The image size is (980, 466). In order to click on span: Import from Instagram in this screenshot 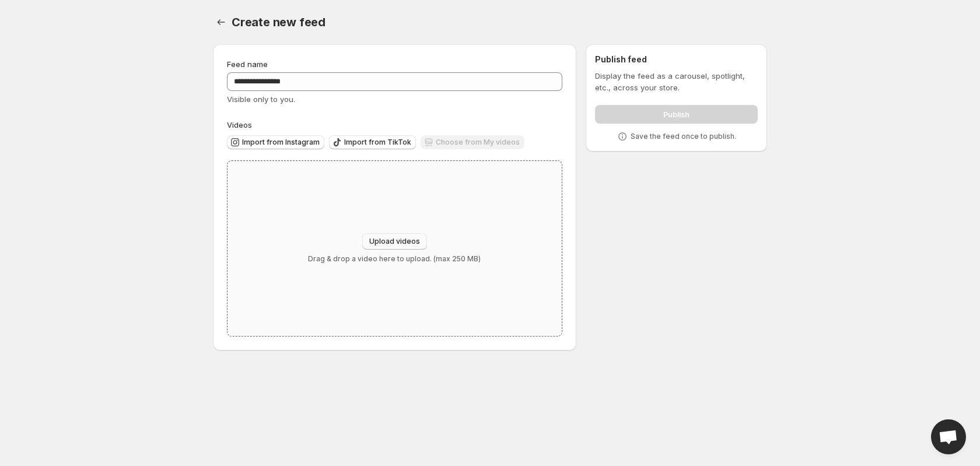, I will do `click(280, 142)`.